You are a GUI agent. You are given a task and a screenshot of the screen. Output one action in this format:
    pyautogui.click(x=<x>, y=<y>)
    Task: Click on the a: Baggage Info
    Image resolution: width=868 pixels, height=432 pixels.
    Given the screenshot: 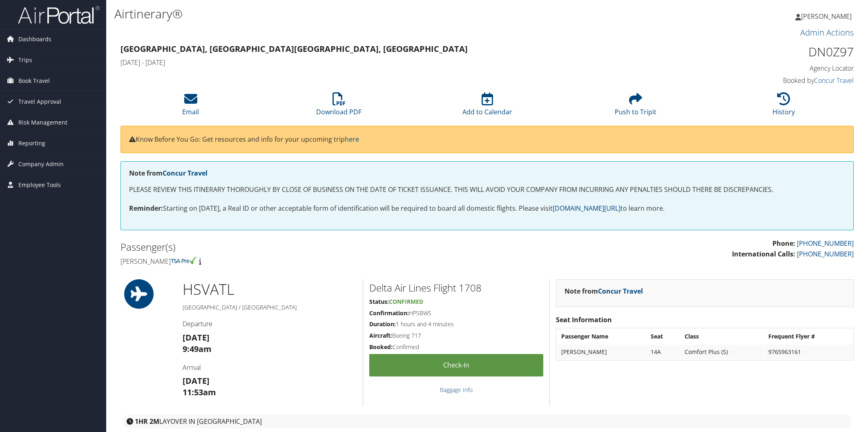 What is the action you would take?
    pyautogui.click(x=456, y=390)
    